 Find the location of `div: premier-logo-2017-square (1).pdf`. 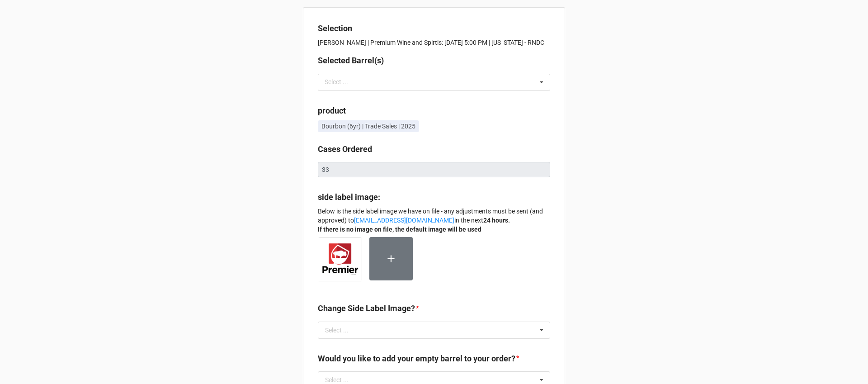

div: premier-logo-2017-square (1).pdf is located at coordinates (343, 263).